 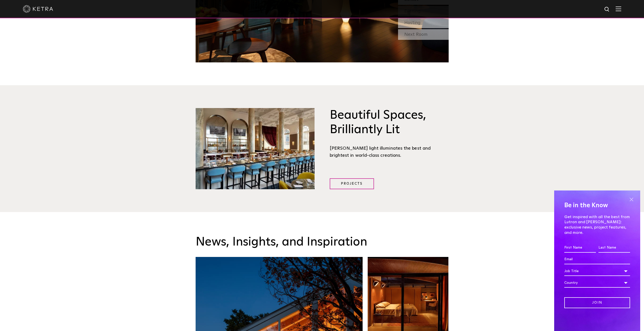 I want to click on h4: Be in the Know, so click(x=597, y=205).